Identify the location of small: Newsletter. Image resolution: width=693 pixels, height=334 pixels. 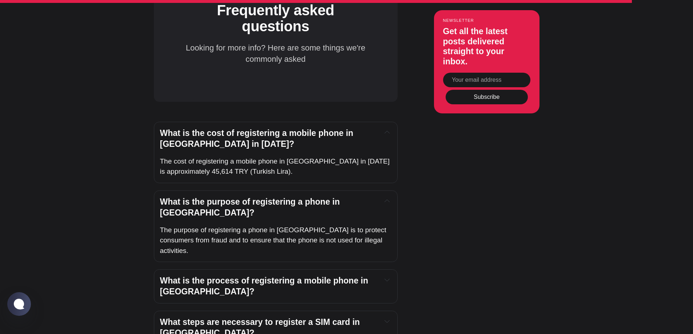
(486, 20).